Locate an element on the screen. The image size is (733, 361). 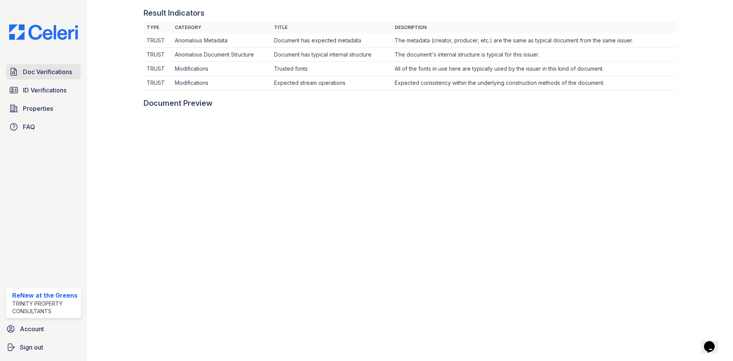
span: Sign out is located at coordinates (31, 347).